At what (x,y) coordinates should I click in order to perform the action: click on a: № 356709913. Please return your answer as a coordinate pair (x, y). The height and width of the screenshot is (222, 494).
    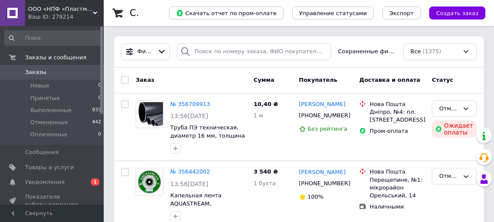
    Looking at the image, I should click on (190, 104).